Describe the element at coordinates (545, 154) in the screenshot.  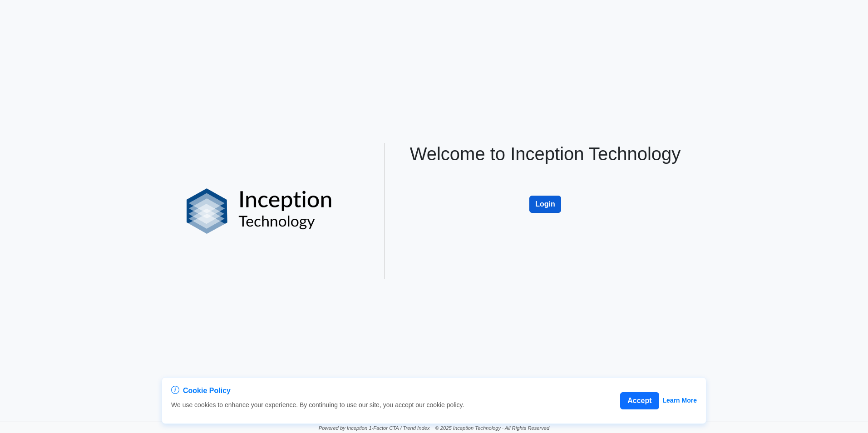
I see `h1: Welcome to Inception Technology` at that location.